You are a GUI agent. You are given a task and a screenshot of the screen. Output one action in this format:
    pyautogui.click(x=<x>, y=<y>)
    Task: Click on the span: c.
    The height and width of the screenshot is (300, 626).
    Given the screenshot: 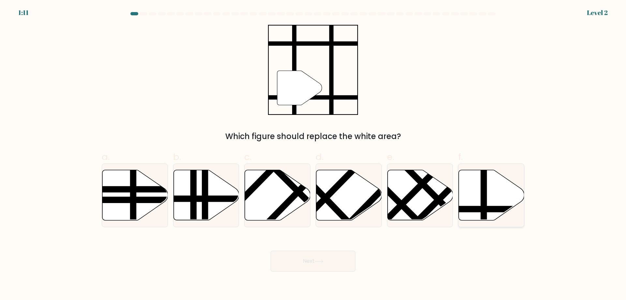 What is the action you would take?
    pyautogui.click(x=248, y=156)
    